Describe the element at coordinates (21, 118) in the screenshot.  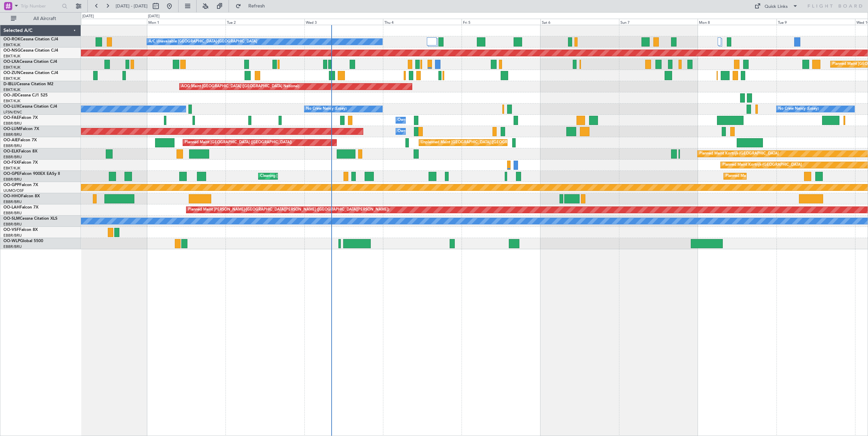
I see `a: OO-FAEFalcon 7X` at that location.